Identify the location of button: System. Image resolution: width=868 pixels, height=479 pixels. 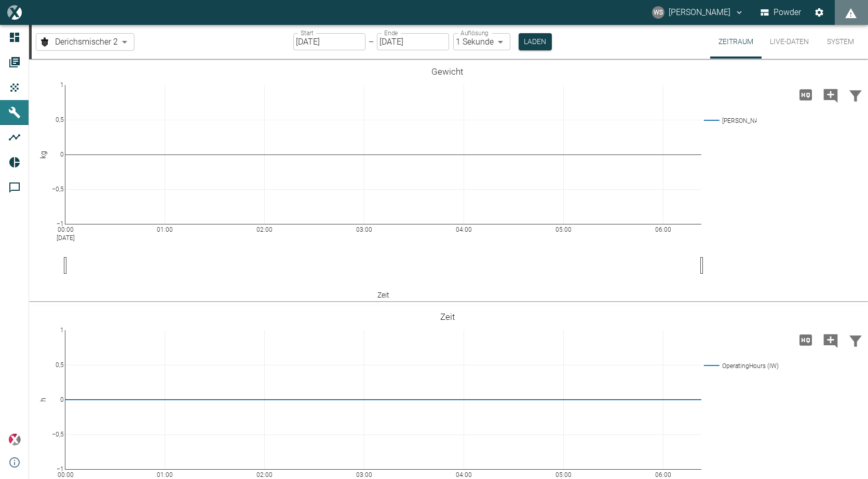
(840, 42).